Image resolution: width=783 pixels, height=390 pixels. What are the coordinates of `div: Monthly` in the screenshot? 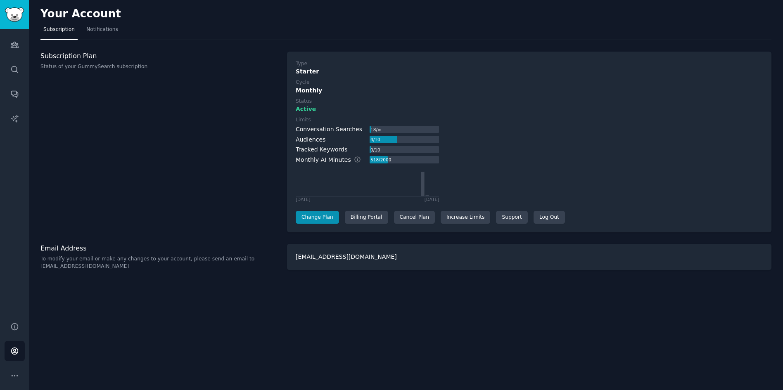 It's located at (529, 90).